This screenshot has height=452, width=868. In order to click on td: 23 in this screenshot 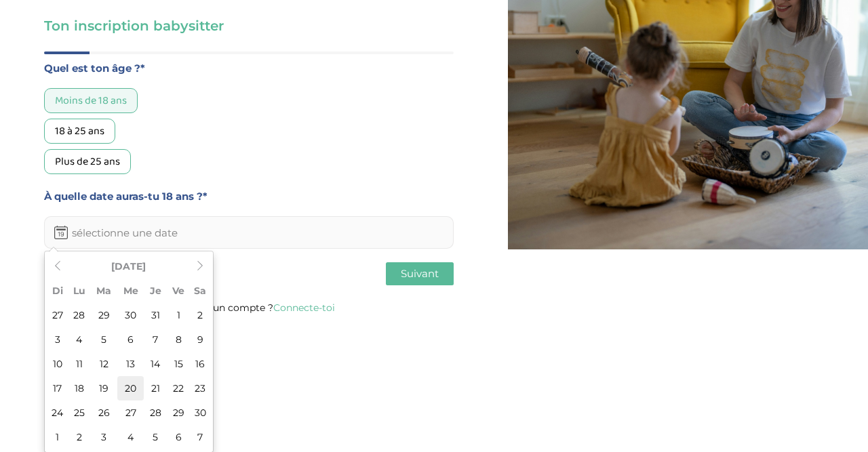, I will do `click(200, 388)`.